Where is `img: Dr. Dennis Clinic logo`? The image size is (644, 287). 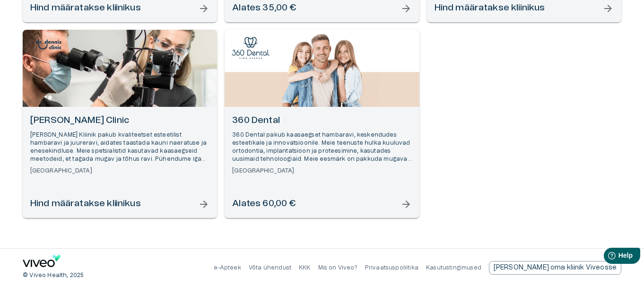 img: Dr. Dennis Clinic logo is located at coordinates (49, 44).